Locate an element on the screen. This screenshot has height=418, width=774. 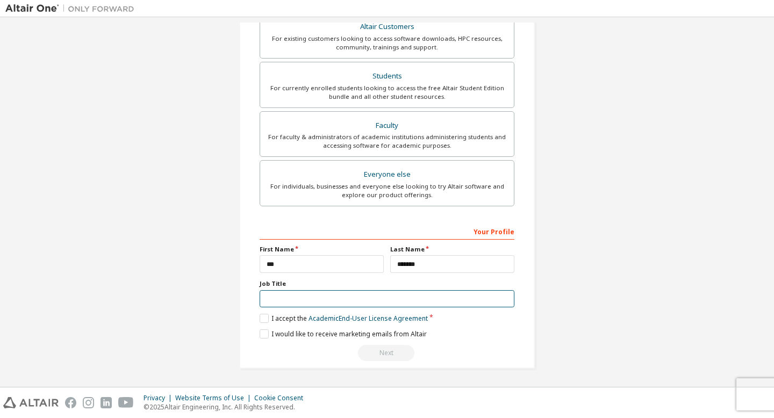
div: Altair Customers is located at coordinates (387, 27).